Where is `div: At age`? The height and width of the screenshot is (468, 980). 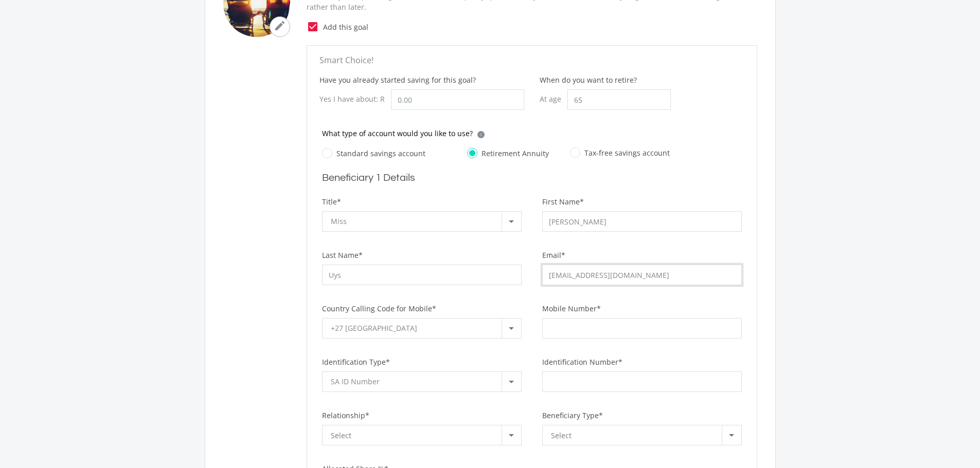 div: At age is located at coordinates (553, 99).